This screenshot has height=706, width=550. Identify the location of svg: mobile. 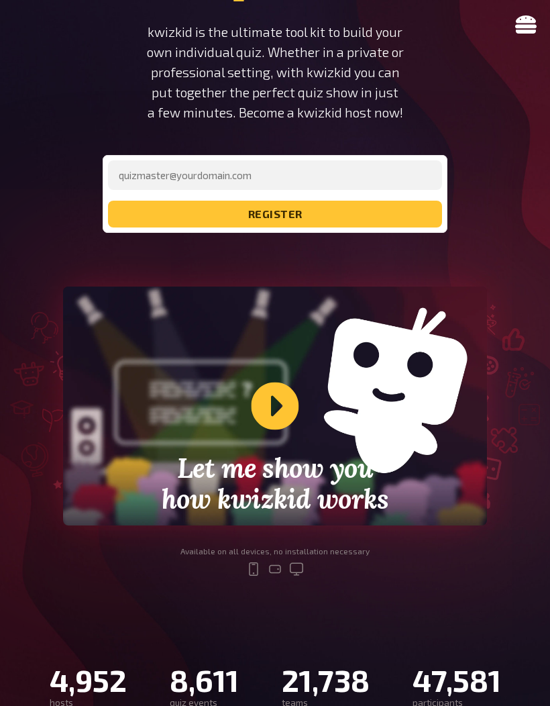
(254, 569).